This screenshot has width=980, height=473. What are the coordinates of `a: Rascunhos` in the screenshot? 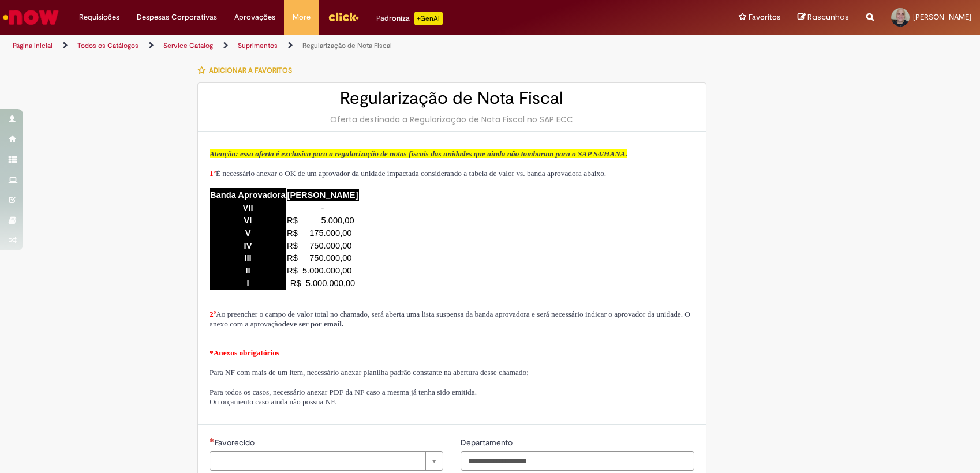 It's located at (823, 18).